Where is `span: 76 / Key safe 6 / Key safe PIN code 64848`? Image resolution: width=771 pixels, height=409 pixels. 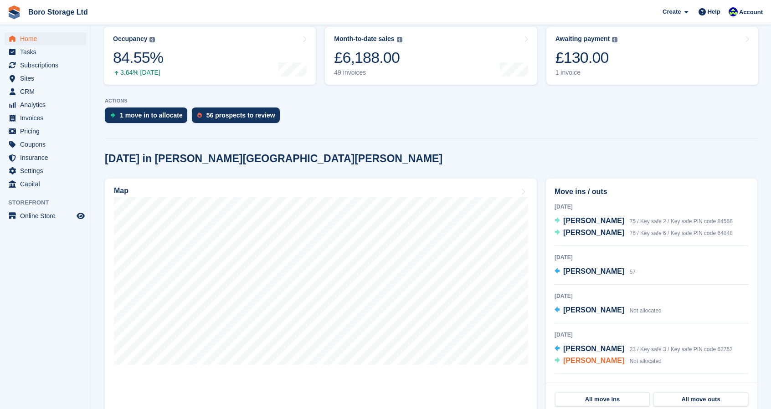 span: 76 / Key safe 6 / Key safe PIN code 64848 is located at coordinates (682, 233).